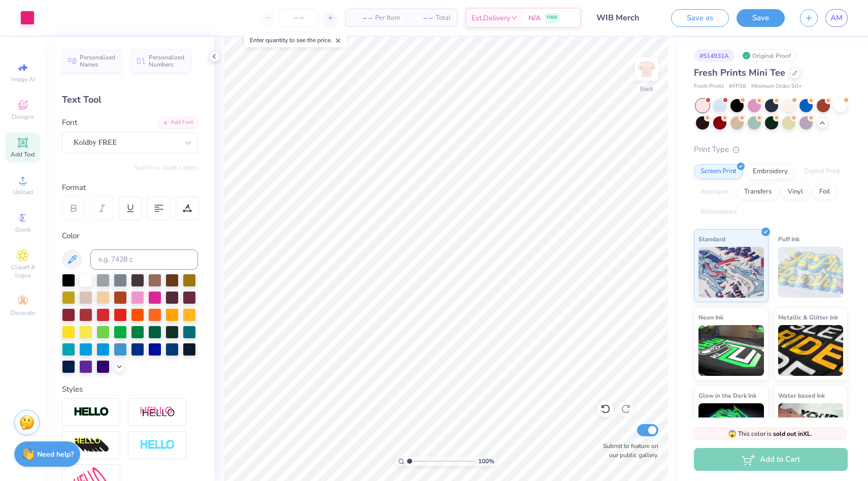 This screenshot has height=481, width=868. Describe the element at coordinates (23, 192) in the screenshot. I see `span: Upload` at that location.